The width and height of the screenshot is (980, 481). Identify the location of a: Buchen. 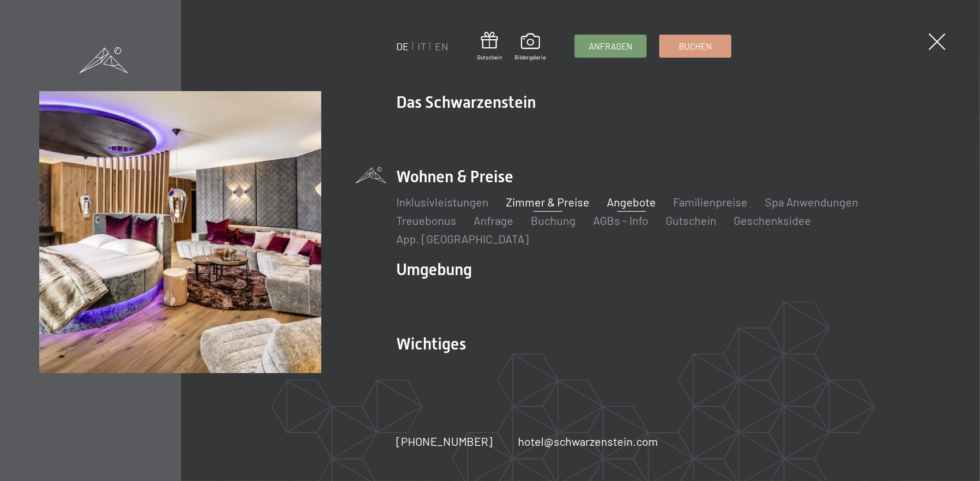
(695, 46).